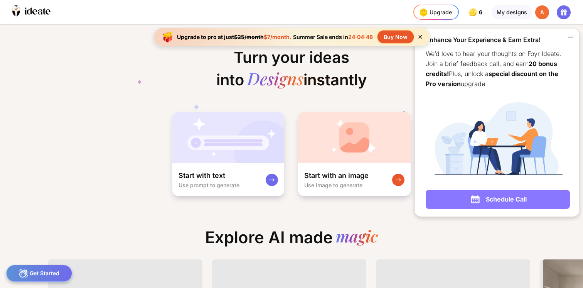 Image resolution: width=583 pixels, height=288 pixels. Describe the element at coordinates (168, 37) in the screenshot. I see `img: upgrade-banner-new-year-icon.gif` at that location.